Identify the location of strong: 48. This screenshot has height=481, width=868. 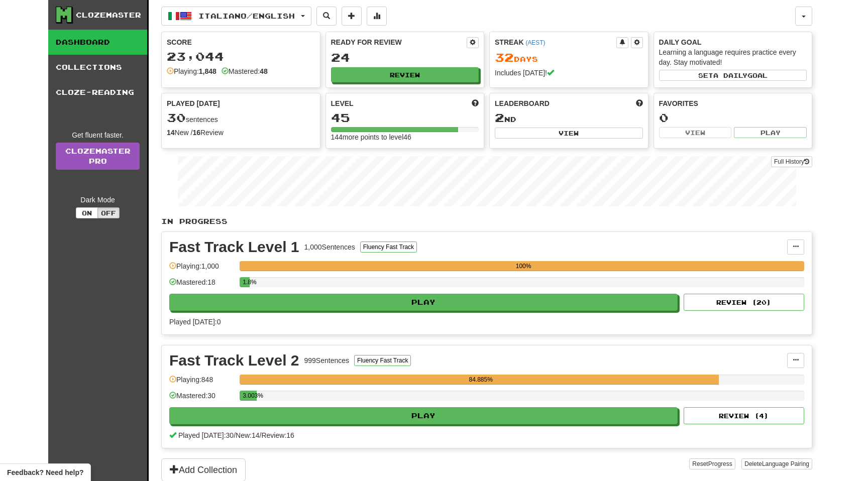
(264, 71).